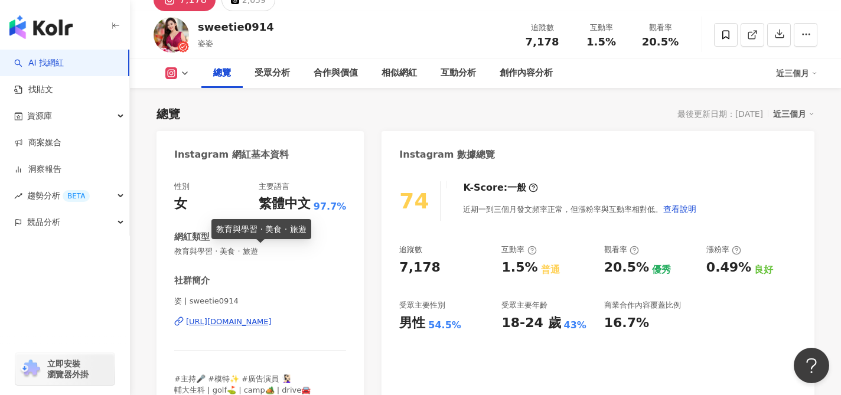 Image resolution: width=841 pixels, height=395 pixels. What do you see at coordinates (542, 41) in the screenshot?
I see `span: 7,178` at bounding box center [542, 41].